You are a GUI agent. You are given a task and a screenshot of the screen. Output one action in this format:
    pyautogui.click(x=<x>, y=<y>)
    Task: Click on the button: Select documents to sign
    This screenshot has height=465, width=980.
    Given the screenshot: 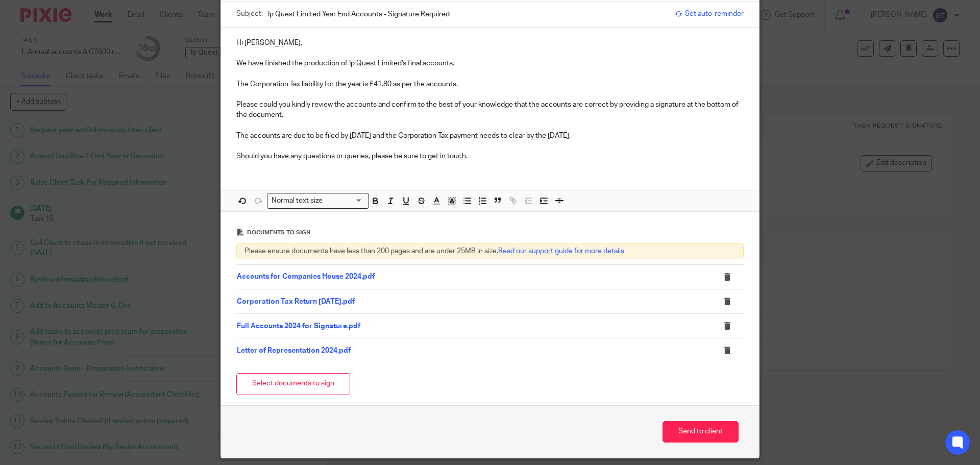 What is the action you would take?
    pyautogui.click(x=293, y=384)
    